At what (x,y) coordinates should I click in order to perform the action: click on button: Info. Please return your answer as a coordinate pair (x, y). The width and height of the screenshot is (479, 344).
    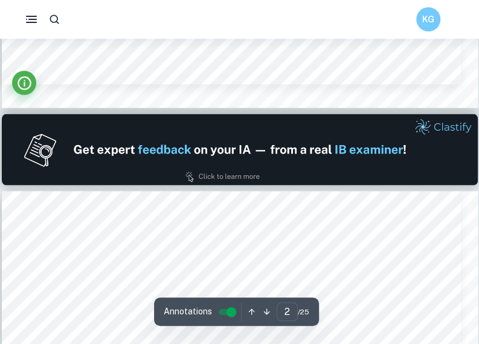
    Looking at the image, I should click on (24, 83).